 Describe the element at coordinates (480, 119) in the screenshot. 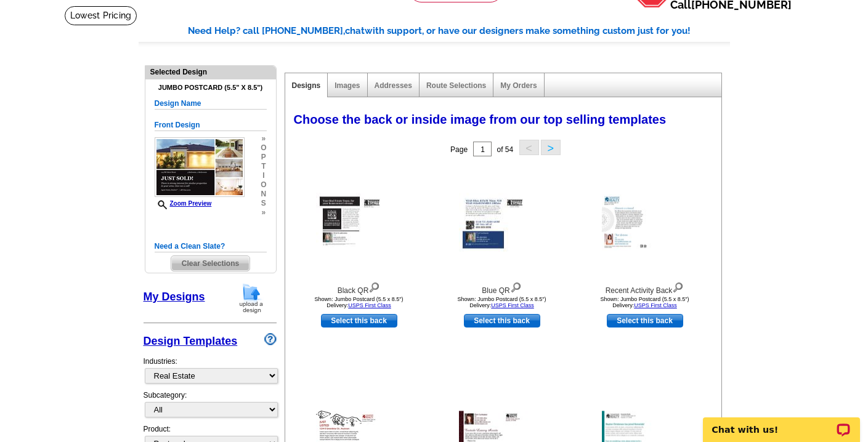

I see `span: Choose the back or inside image from our top selling templates` at that location.